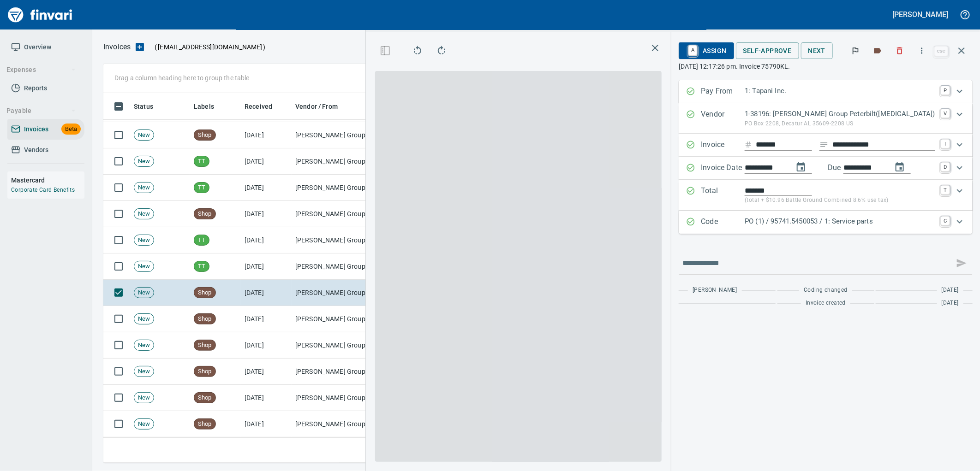 The height and width of the screenshot is (471, 980). Describe the element at coordinates (46, 47) in the screenshot. I see `a: Overview` at that location.